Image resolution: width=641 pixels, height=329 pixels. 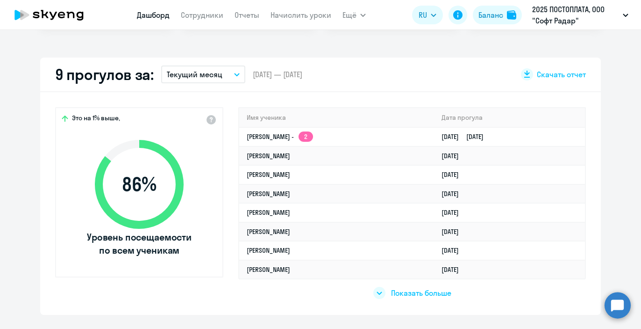 What do you see at coordinates (423, 15) in the screenshot?
I see `span: RU` at bounding box center [423, 15].